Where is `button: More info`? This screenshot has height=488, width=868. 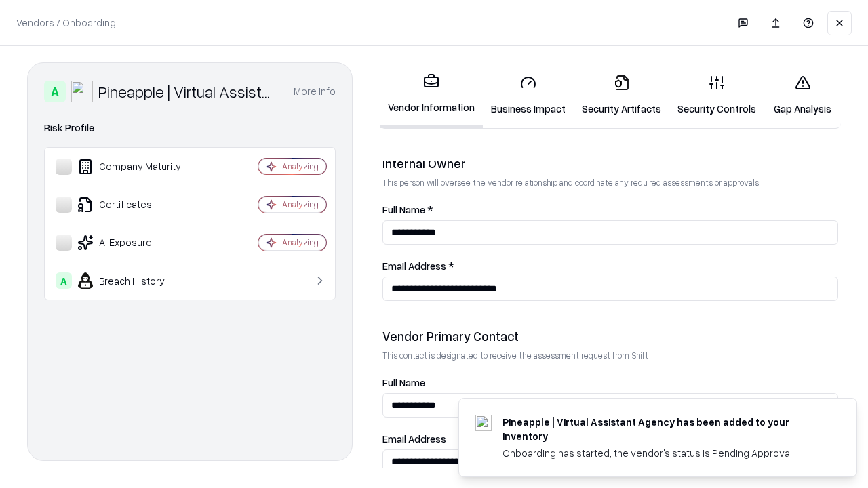 button: More info is located at coordinates (314, 92).